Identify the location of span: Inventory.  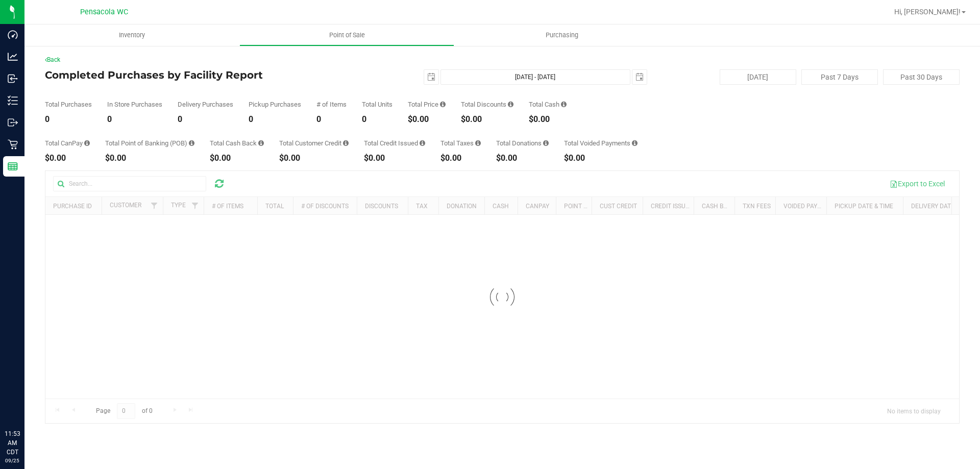
(132, 35).